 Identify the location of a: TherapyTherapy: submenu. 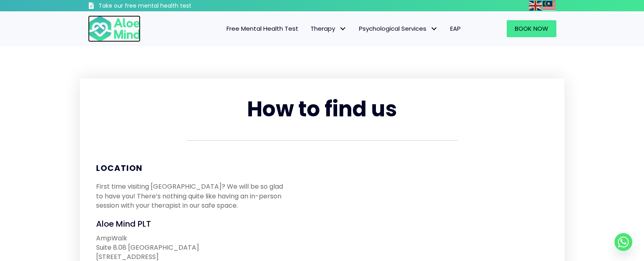
(329, 29).